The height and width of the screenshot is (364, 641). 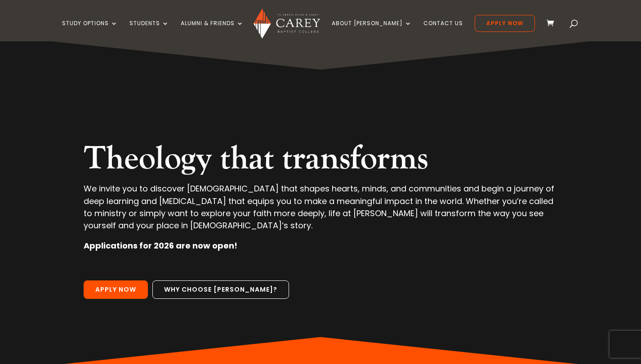 What do you see at coordinates (321, 161) in the screenshot?
I see `h2: Theology that transforms` at bounding box center [321, 161].